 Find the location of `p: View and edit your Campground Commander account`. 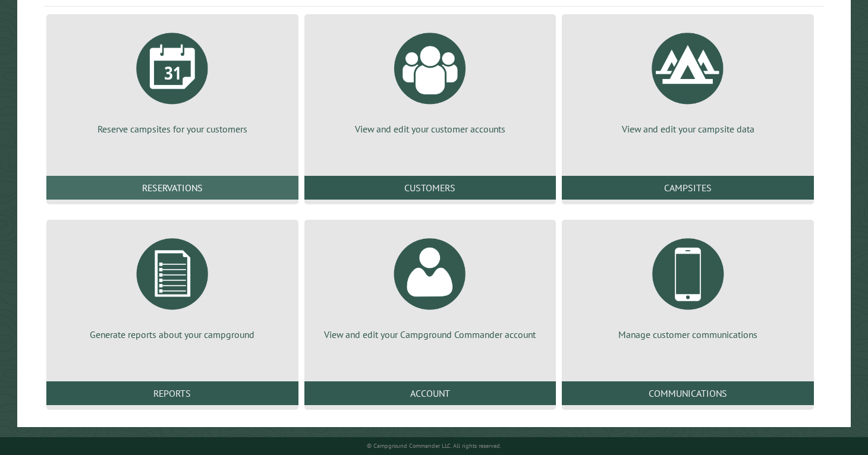

p: View and edit your Campground Commander account is located at coordinates (430, 335).